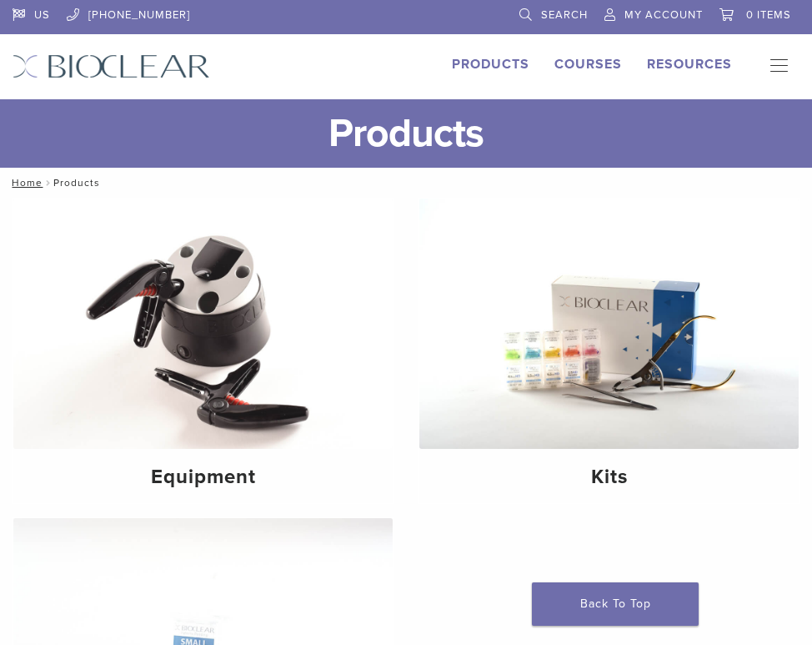 Image resolution: width=812 pixels, height=645 pixels. Describe the element at coordinates (203, 324) in the screenshot. I see `img: Equipment` at that location.